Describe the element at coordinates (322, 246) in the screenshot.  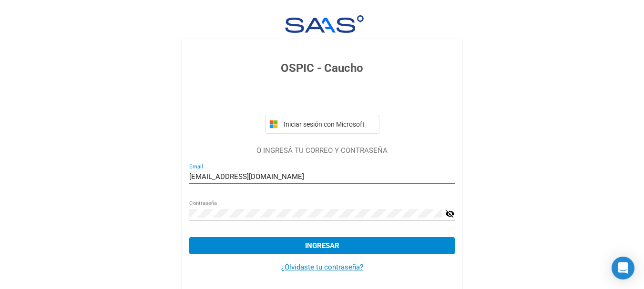
I see `button: Ingresar` at that location.